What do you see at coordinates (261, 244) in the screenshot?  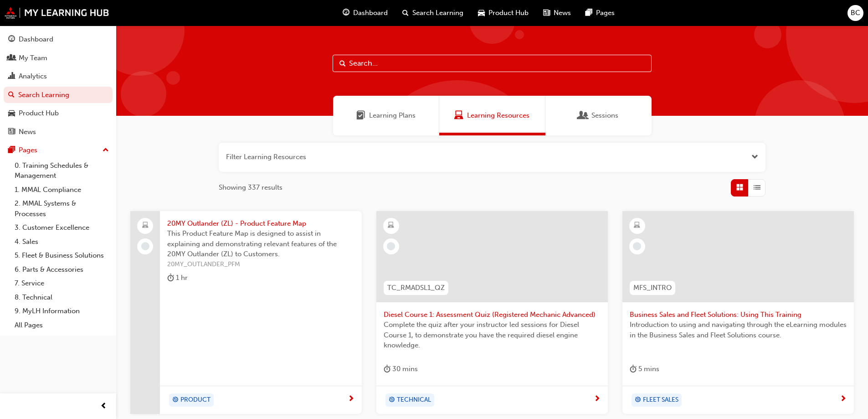 I see `span: This Product Feature Map is designed to assist in explaining and demonstrating relevant features ...` at bounding box center [261, 244].